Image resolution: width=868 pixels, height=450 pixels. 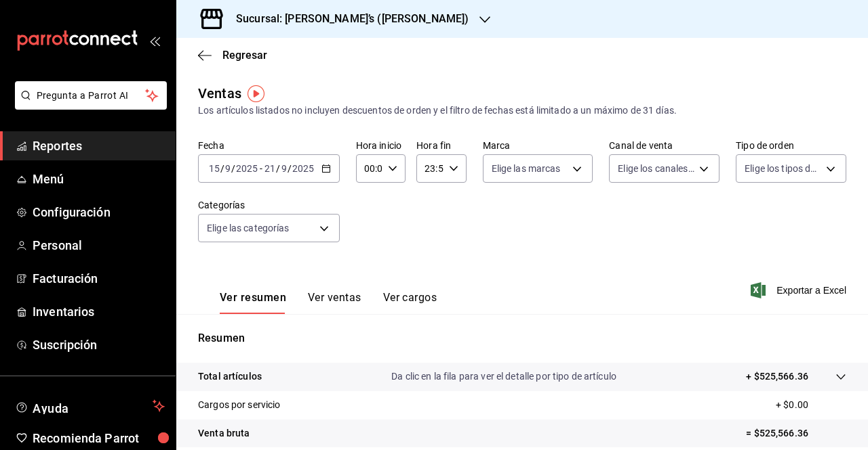 What do you see at coordinates (441, 145) in the screenshot?
I see `label: Hora fin` at bounding box center [441, 145].